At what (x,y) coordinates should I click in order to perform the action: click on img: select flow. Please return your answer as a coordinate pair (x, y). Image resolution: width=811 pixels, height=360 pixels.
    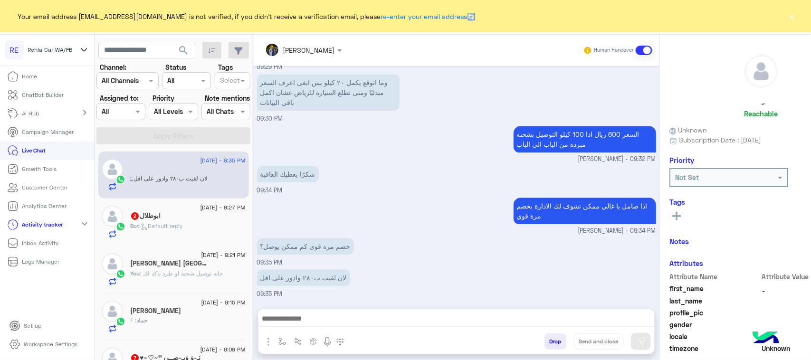
    Looking at the image, I should click on (282, 342).